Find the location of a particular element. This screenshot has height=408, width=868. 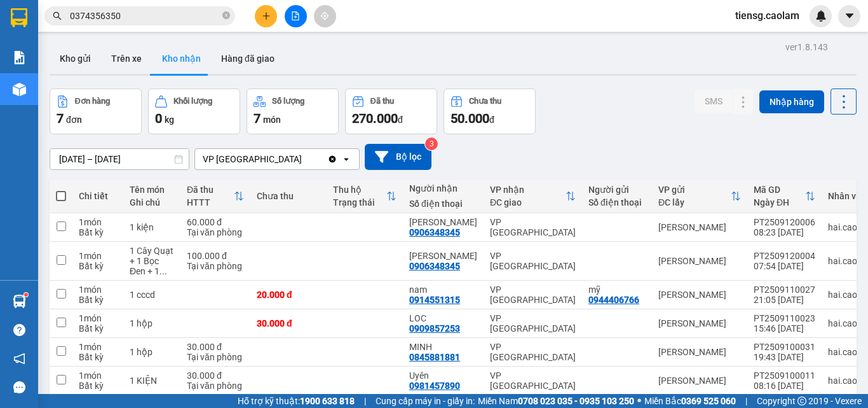

div: 100.000 đ is located at coordinates (216, 255).